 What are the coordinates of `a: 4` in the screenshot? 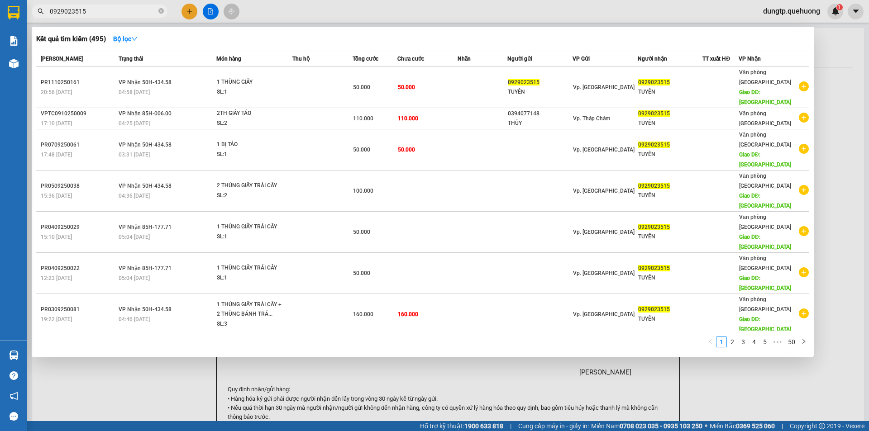 It's located at (754, 342).